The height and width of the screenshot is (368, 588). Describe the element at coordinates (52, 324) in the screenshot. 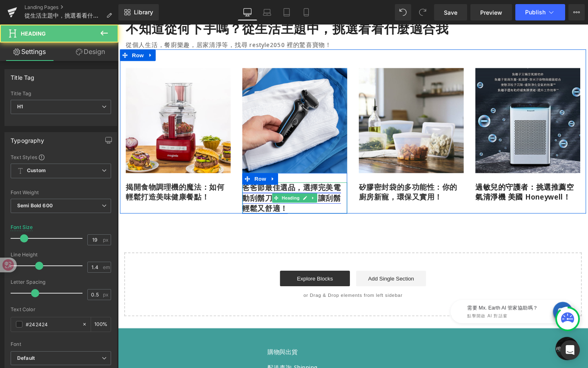

I see `input: Color` at that location.